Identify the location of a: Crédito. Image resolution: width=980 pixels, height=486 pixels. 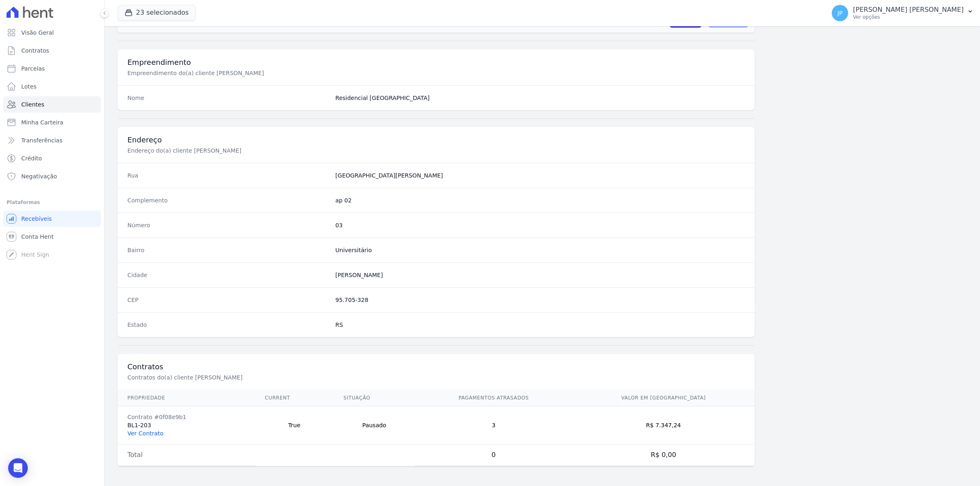
(52, 158).